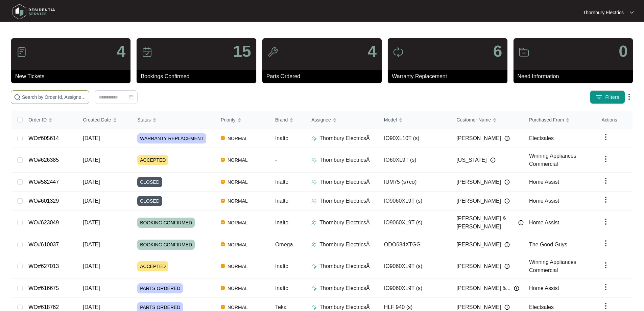 Image resolution: width=644 pixels, height=311 pixels. Describe the element at coordinates (228, 120) in the screenshot. I see `span: Priority` at that location.